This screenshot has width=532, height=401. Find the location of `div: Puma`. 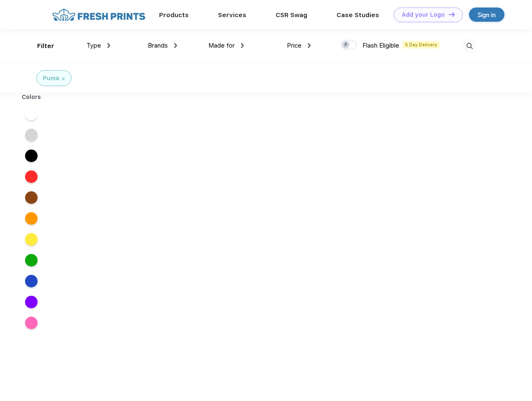

div: Puma is located at coordinates (51, 78).